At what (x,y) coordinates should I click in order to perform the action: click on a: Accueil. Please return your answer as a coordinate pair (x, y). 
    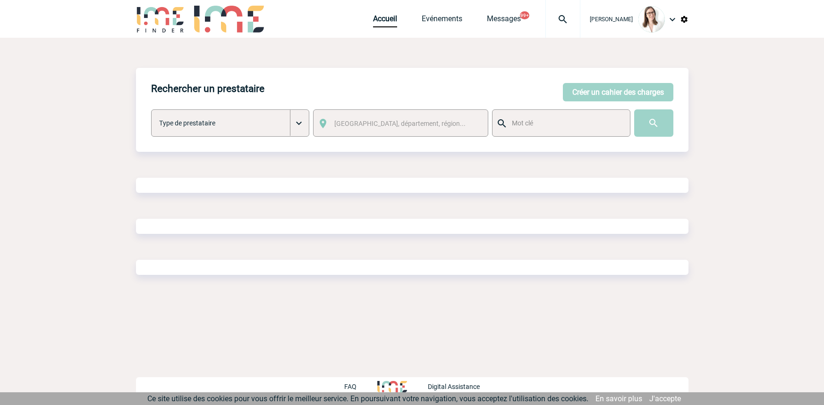
    Looking at the image, I should click on (385, 21).